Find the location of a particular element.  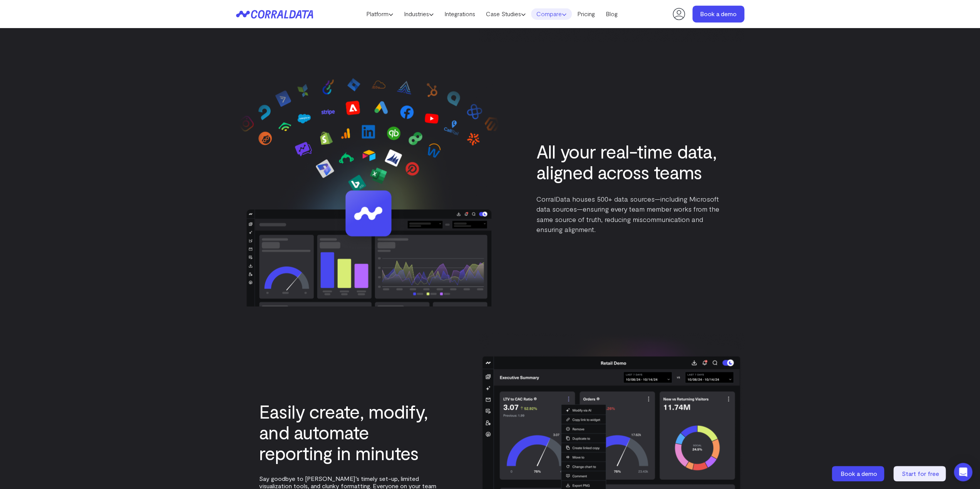

a: Platform is located at coordinates (380, 14).